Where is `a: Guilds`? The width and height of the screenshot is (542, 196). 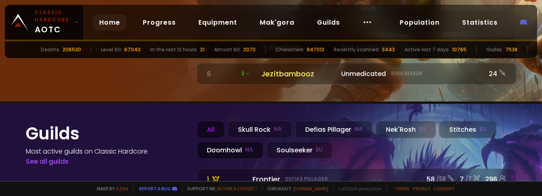
a: Guilds is located at coordinates (328, 22).